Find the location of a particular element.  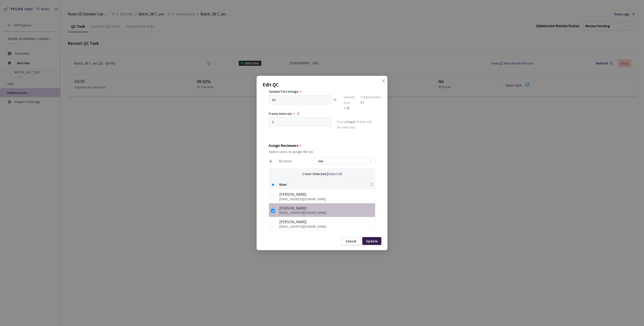

th: User is located at coordinates (326, 184).